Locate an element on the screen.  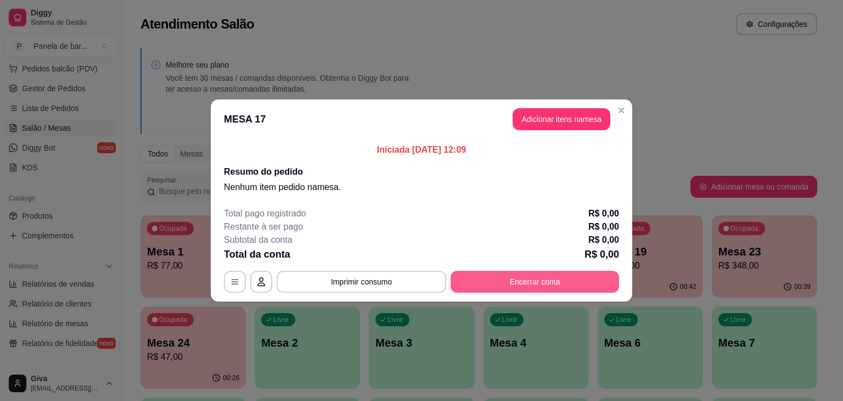
p: Subtotal da conta is located at coordinates (258, 240).